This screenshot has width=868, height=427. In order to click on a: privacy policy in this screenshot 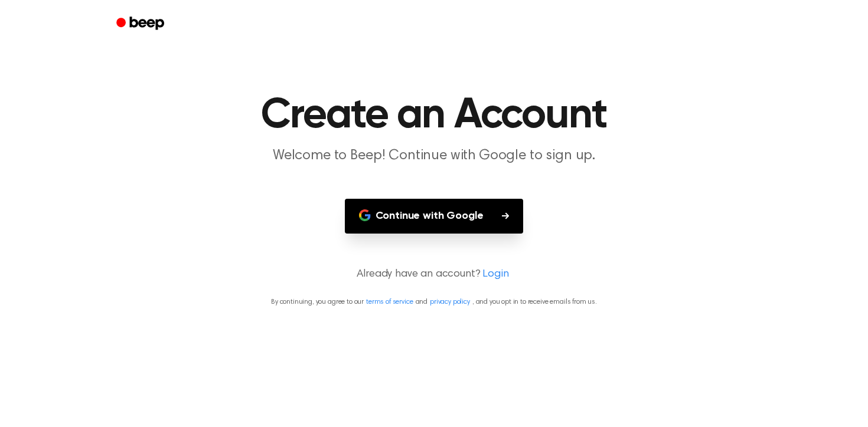, I will do `click(450, 302)`.